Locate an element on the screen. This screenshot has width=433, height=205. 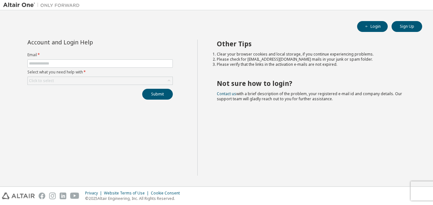
div: Cookie Consent is located at coordinates (167, 193).